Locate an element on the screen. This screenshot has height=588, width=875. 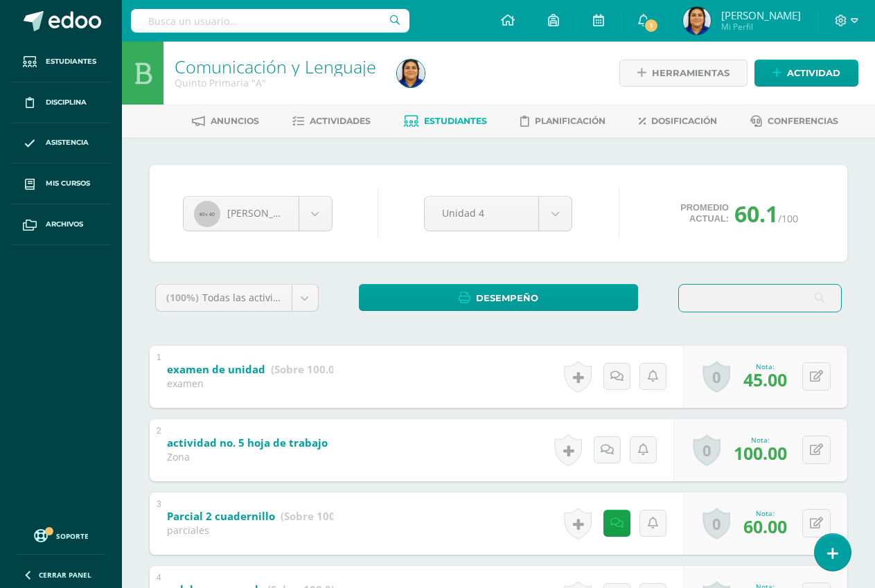
span: 100.00 is located at coordinates (760, 454).